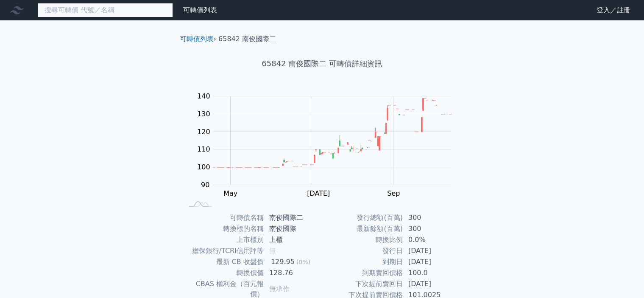  What do you see at coordinates (273, 251) in the screenshot?
I see `span: 無` at bounding box center [273, 251].